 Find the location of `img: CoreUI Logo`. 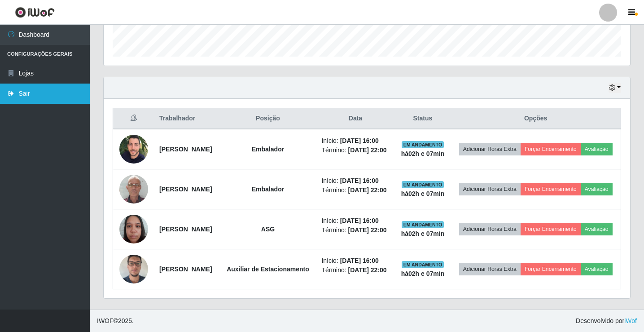

img: CoreUI Logo is located at coordinates (35, 12).